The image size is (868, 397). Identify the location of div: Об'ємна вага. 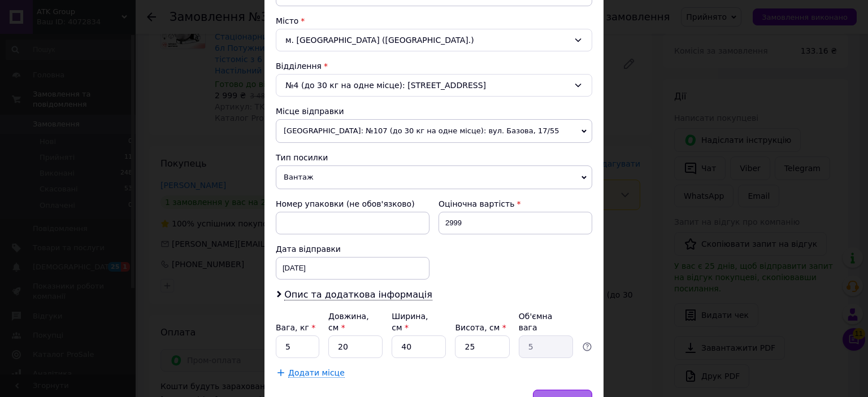
(546, 322).